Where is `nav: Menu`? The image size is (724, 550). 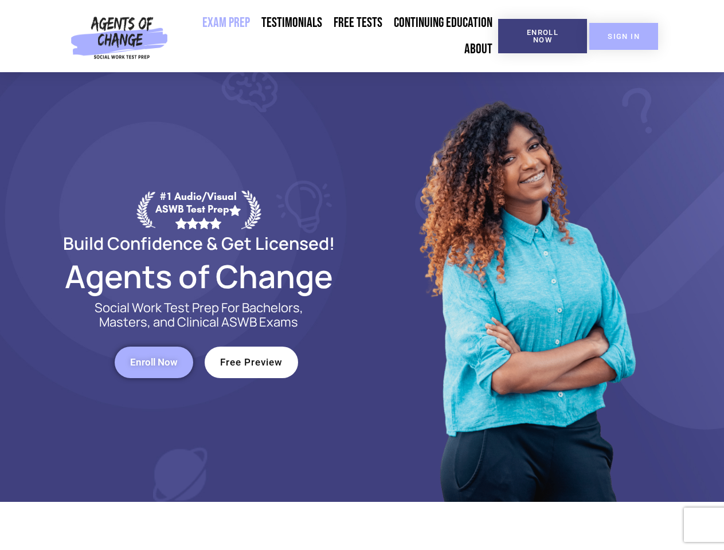 nav: Menu is located at coordinates (335, 36).